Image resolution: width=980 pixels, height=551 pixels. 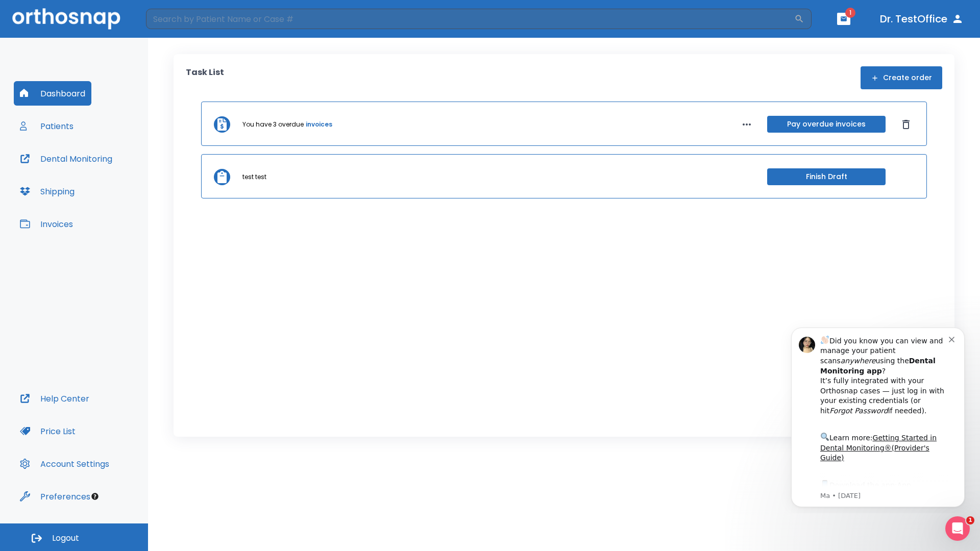 What do you see at coordinates (31, 26) in the screenshot?
I see `img: Profile image for Ma` at bounding box center [31, 26].